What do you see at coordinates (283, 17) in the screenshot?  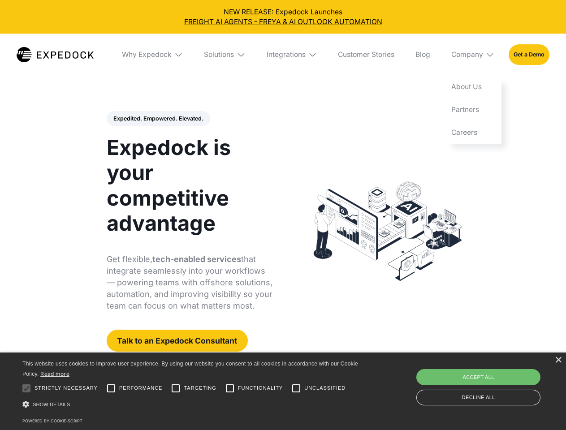 I see `div: NEW RELEASE: Expedock Launches` at bounding box center [283, 17].